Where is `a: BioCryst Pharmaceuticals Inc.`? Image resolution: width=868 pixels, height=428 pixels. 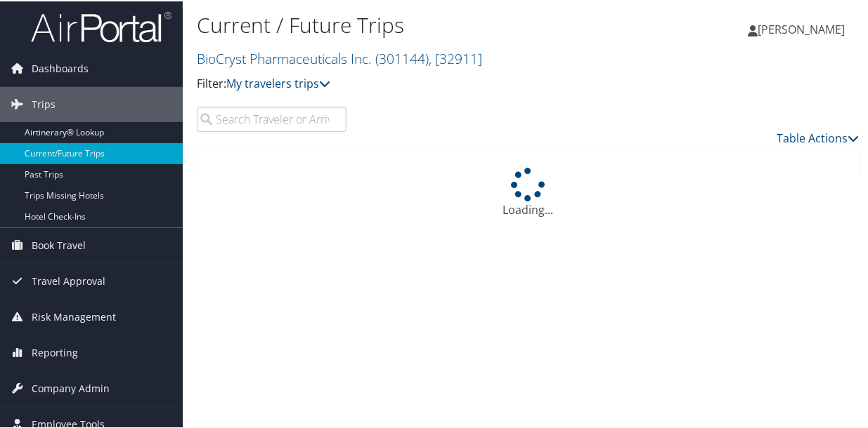 a: BioCryst Pharmaceuticals Inc. is located at coordinates (339, 57).